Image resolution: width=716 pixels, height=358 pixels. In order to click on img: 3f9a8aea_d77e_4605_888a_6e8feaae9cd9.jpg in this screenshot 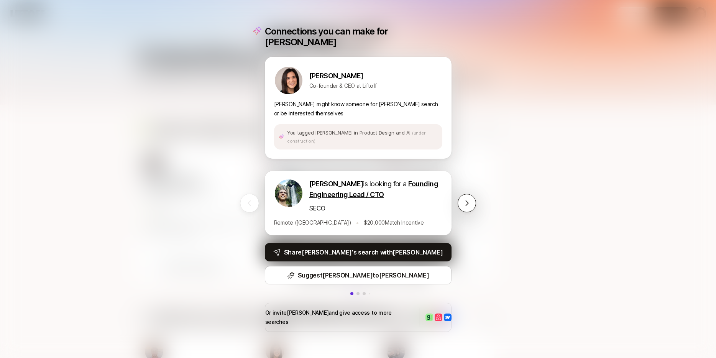, I will do `click(438, 317)`.